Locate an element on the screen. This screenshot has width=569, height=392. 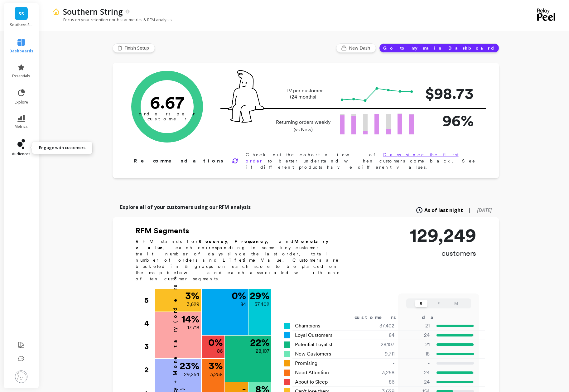
p: 3,629 is located at coordinates (193, 304).